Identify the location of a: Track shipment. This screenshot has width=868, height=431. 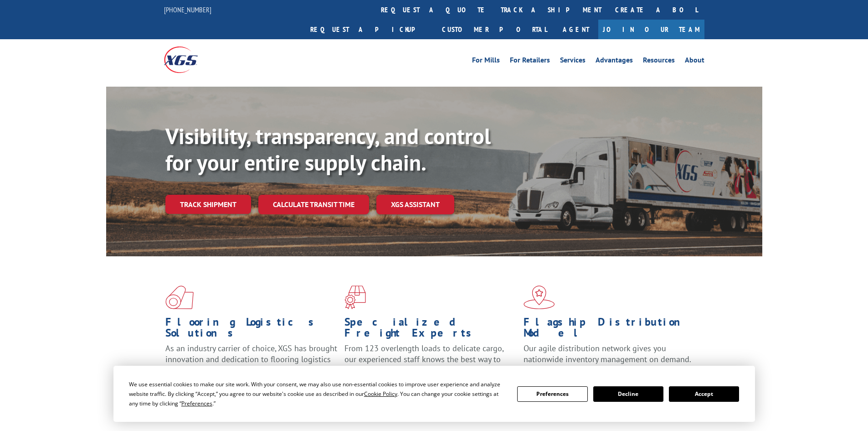
(208, 204).